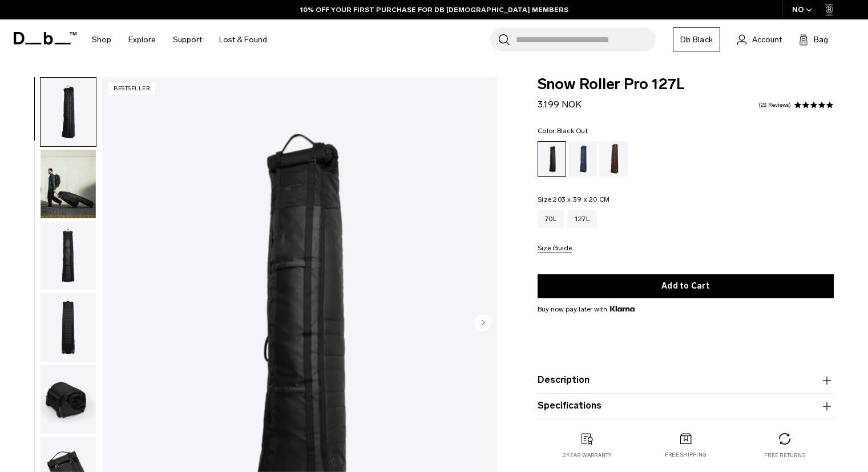 The height and width of the screenshot is (472, 868). What do you see at coordinates (686, 286) in the screenshot?
I see `button: Add to Cart` at bounding box center [686, 286].